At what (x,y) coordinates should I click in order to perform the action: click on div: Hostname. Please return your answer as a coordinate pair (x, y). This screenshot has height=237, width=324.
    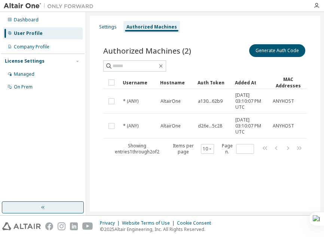
    Looking at the image, I should click on (176, 82).